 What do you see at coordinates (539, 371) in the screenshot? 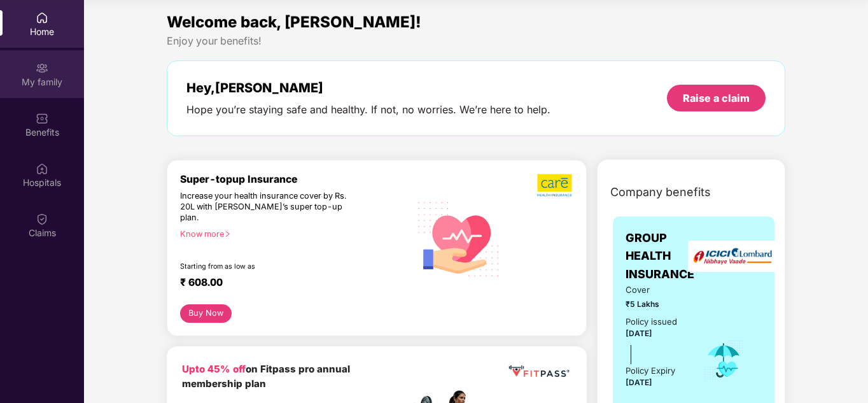
I see `img: fppp.png` at bounding box center [539, 371].